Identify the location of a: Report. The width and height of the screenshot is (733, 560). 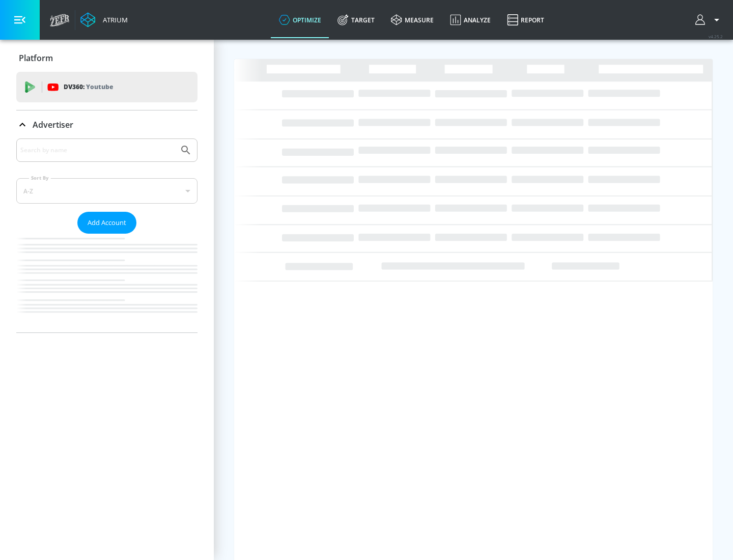
(526, 20).